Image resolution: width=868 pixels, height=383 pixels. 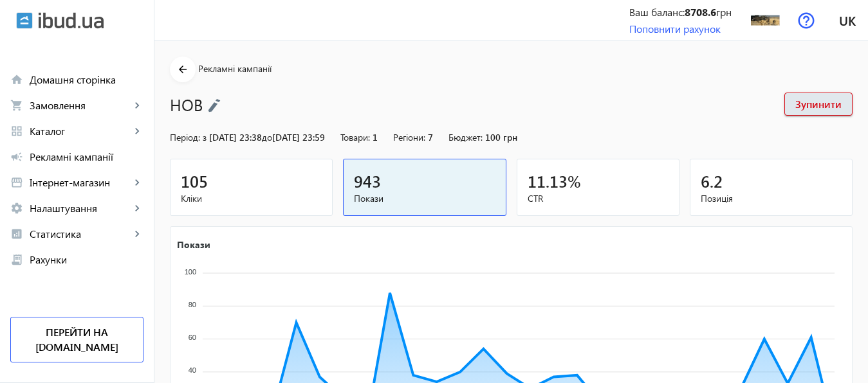 I want to click on span: Домашня сторінка, so click(x=86, y=80).